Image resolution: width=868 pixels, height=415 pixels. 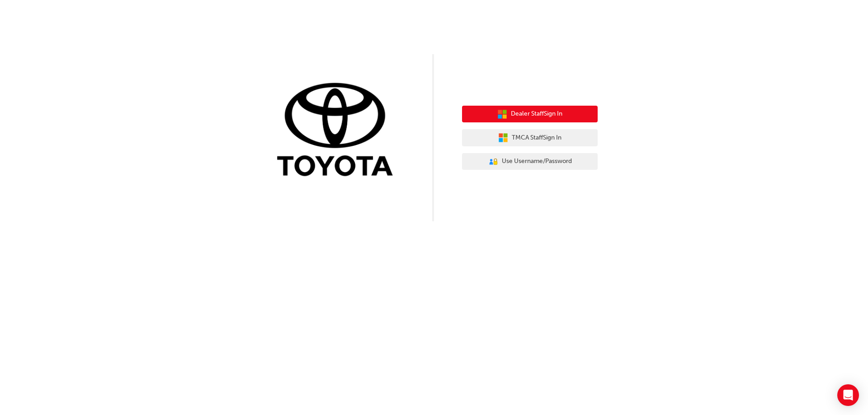 What do you see at coordinates (529, 114) in the screenshot?
I see `button: Dealer StaffSign In` at bounding box center [529, 114].